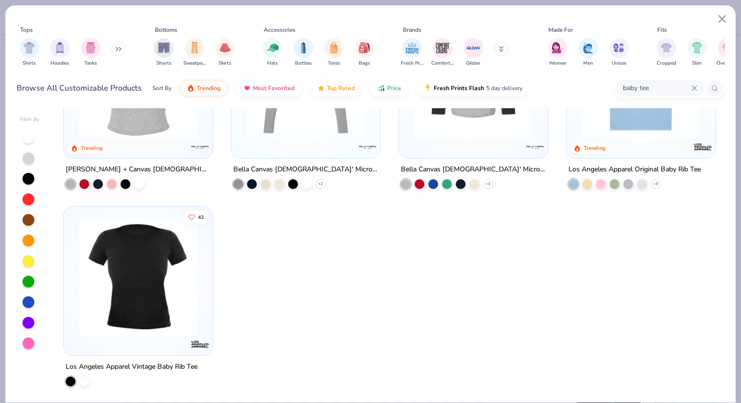 The height and width of the screenshot is (403, 741). I want to click on div: filter for Bottles, so click(303, 52).